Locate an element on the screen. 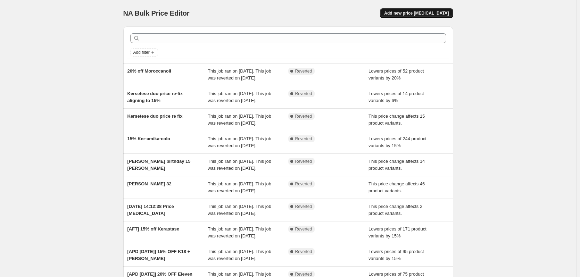 The width and height of the screenshot is (580, 277). span: This price change affects 14 product variants. is located at coordinates (397, 165).